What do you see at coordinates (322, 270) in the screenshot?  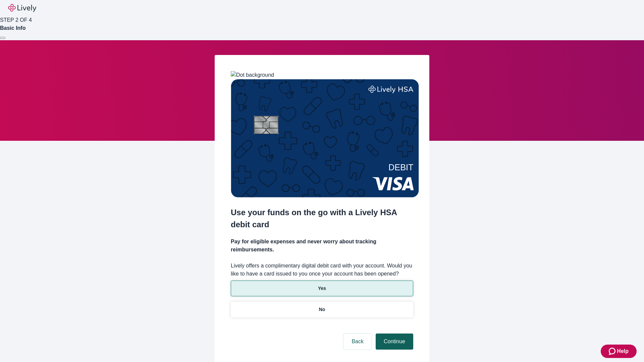 I see `label: Lively offers a complimentary digital debit card with your account. Would you like to have a card...` at bounding box center [322, 270].